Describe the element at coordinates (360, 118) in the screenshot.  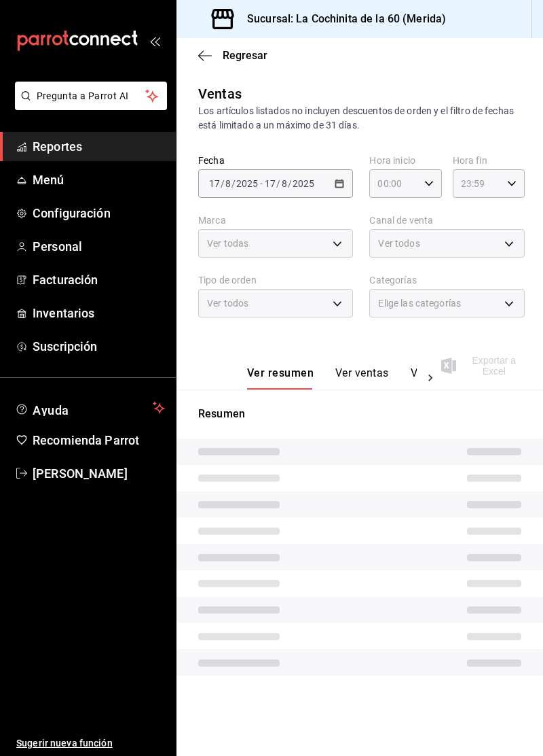
I see `div: Los artículos listados no incluyen descuentos de orden y el filtro de fechas está limitado a un m...` at that location.